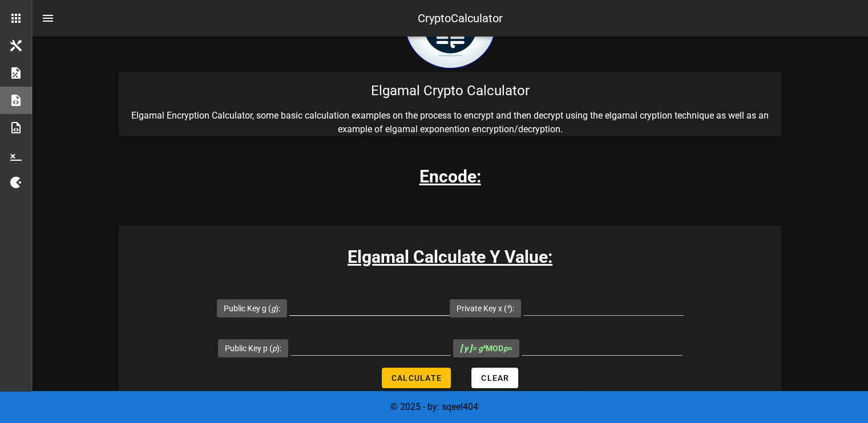 This screenshot has height=423, width=868. What do you see at coordinates (48, 18) in the screenshot?
I see `button: nav-menu-toggle` at bounding box center [48, 18].